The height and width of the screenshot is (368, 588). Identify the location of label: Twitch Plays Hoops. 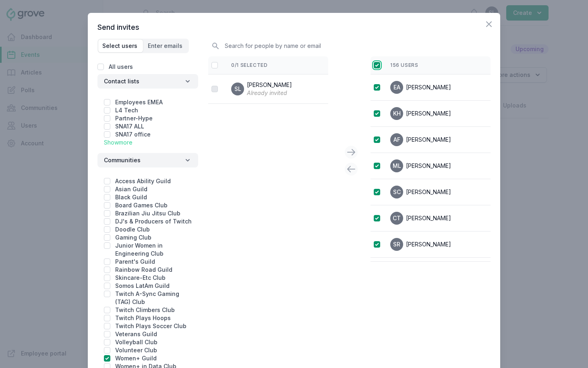
(143, 318).